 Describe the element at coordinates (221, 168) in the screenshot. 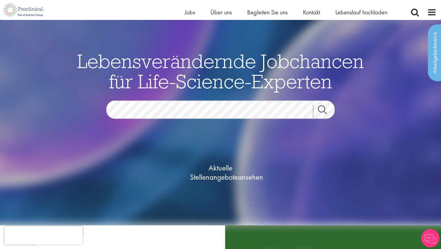

I see `a: Aktuelle Stellenangeboteansehen` at that location.